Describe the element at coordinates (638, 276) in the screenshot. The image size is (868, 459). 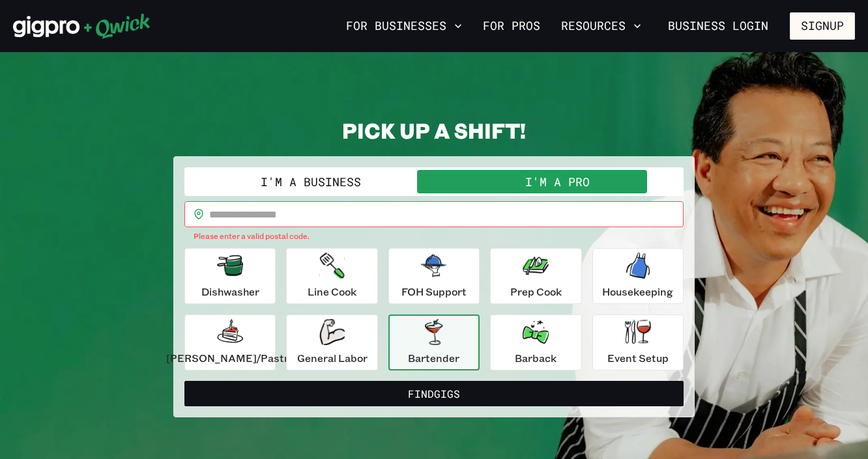
I see `button: Housekeeping` at that location.